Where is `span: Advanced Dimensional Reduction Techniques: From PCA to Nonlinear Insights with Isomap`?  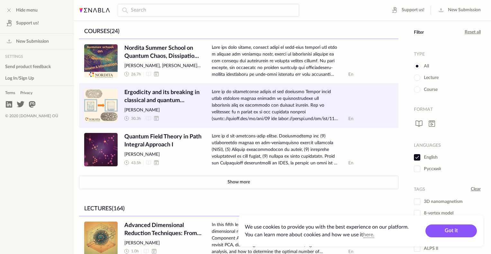 span: Advanced Dimensional Reduction Techniques: From PCA to Nonlinear Insights with Isomap is located at coordinates (163, 230).